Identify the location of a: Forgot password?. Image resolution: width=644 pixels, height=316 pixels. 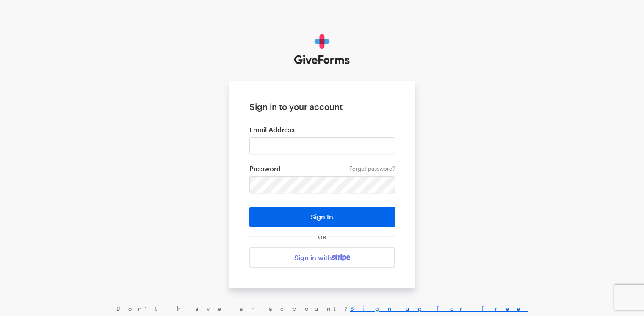
(372, 168).